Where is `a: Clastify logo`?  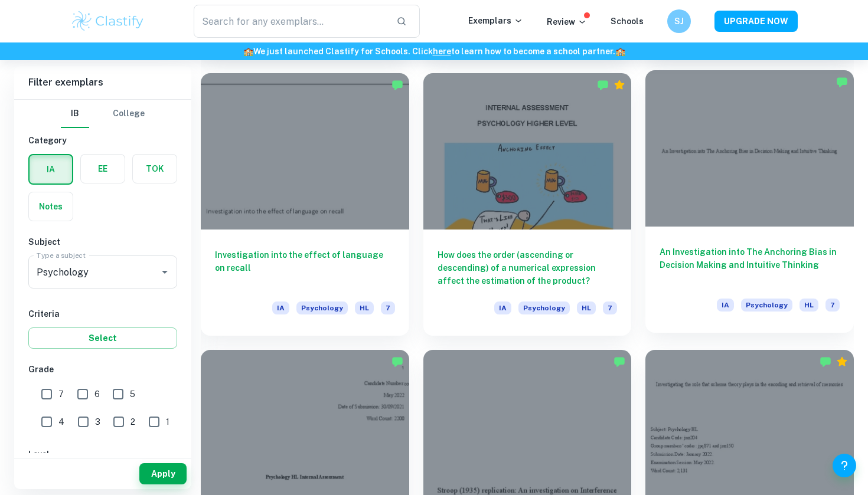 a: Clastify logo is located at coordinates (107, 21).